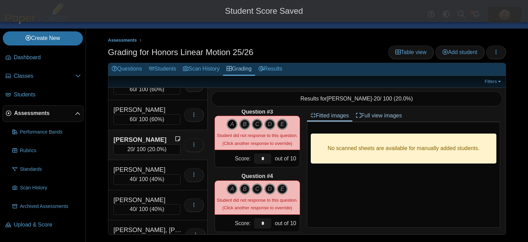 This screenshot has height=242, width=528. I want to click on a: Rubrics, so click(46, 151).